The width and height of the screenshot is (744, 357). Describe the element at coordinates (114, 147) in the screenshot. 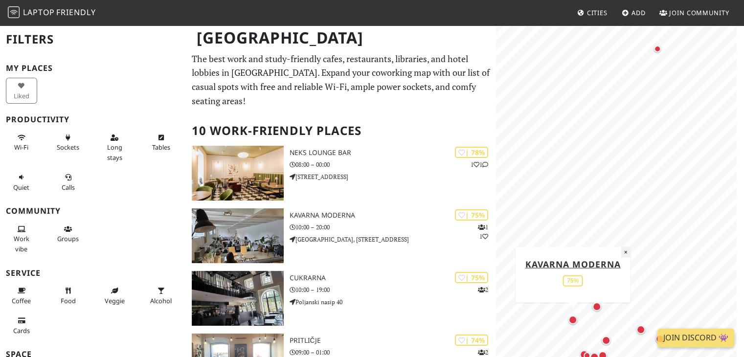

I see `button: Long stays` at that location.